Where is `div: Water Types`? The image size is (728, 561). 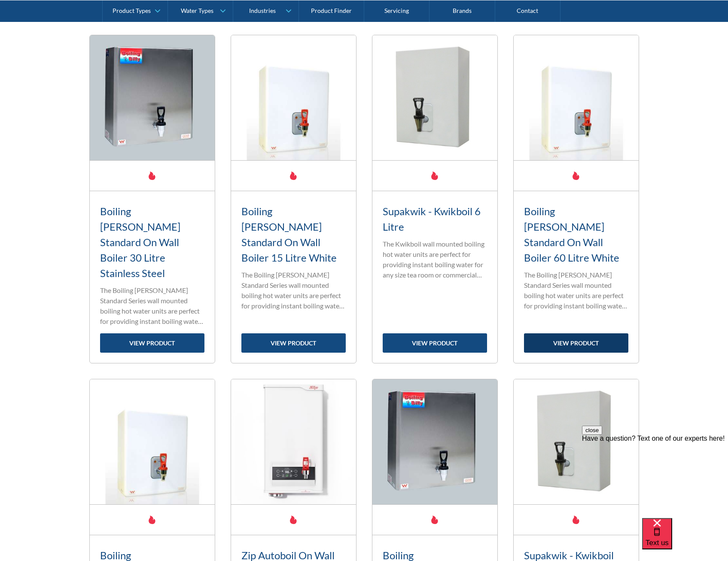
div: Water Types is located at coordinates (197, 11).